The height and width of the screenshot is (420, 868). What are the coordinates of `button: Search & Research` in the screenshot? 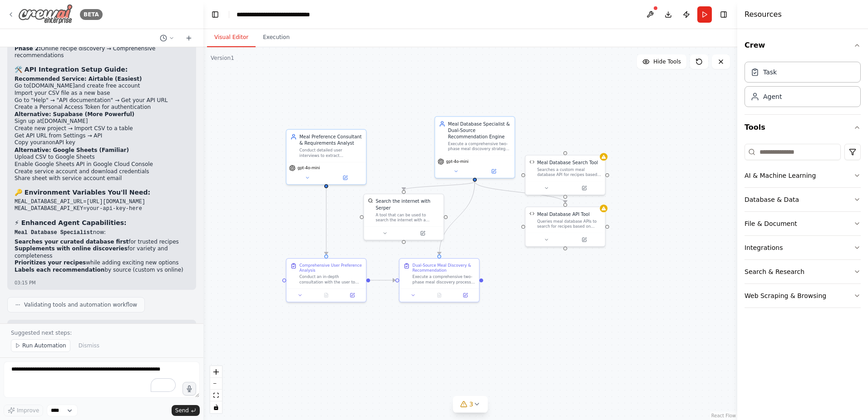 It's located at (803, 272).